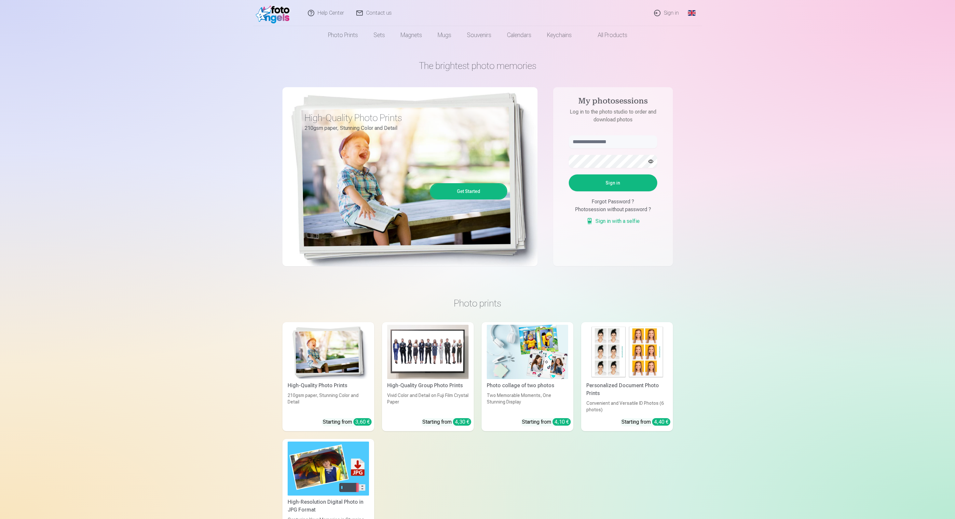 The height and width of the screenshot is (519, 955). Describe the element at coordinates (328, 506) in the screenshot. I see `div: High-Resolution Digital Photo in JPG Format` at that location.